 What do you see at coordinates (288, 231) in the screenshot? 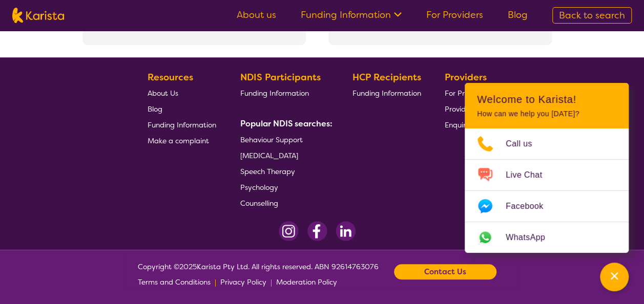
I see `img: Instagram` at bounding box center [288, 231].